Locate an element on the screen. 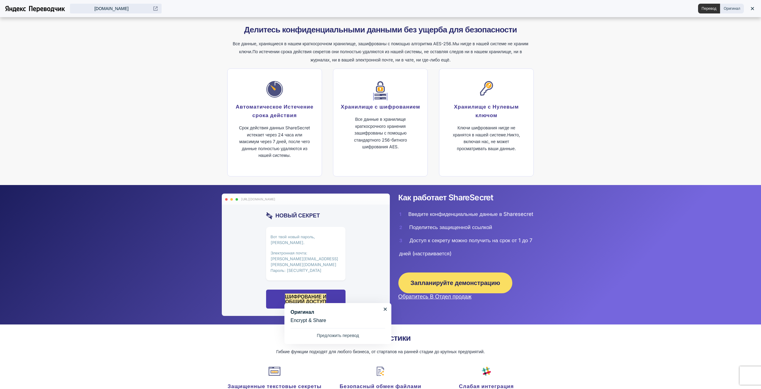 Image resolution: width=761 pixels, height=389 pixels. ya-tr-span: Шифрование и общий доступ is located at coordinates (306, 299).